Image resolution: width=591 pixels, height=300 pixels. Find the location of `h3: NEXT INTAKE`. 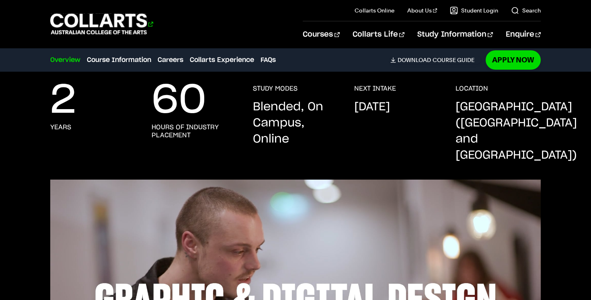

h3: NEXT INTAKE is located at coordinates (375, 88).